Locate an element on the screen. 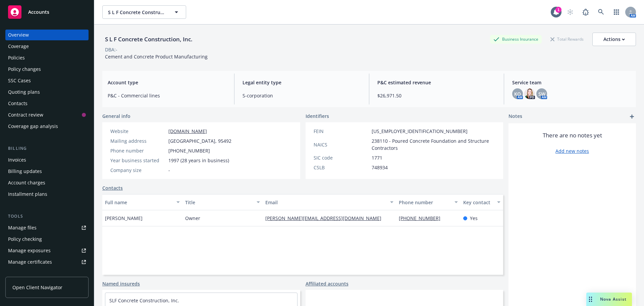 This screenshot has height=306, width=644. div: FEIN is located at coordinates (341, 131).